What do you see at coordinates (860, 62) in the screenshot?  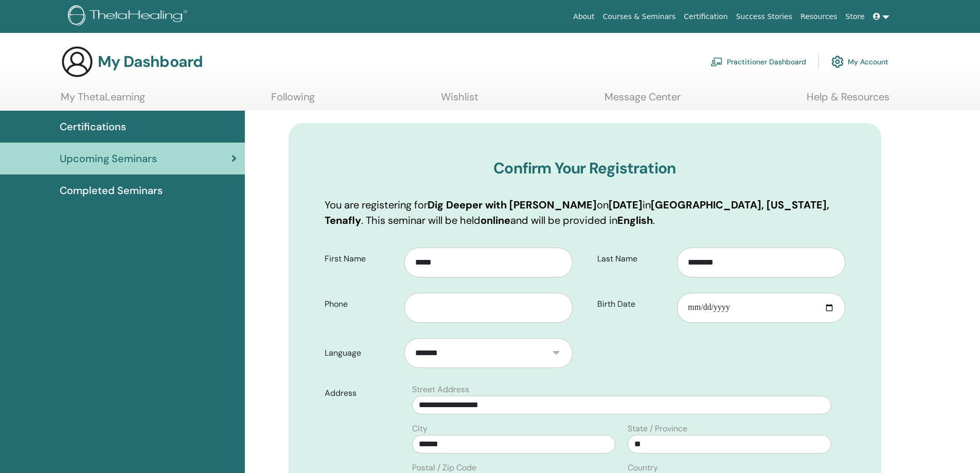 I see `a: My Account` at bounding box center [860, 62].